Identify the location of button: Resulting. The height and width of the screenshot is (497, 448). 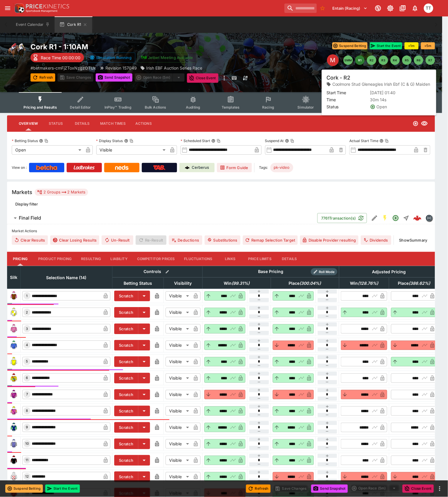
(91, 259).